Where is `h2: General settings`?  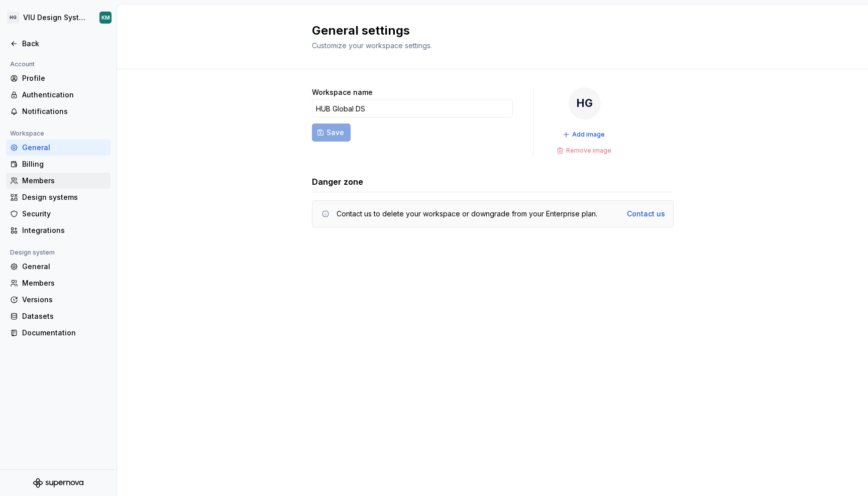 h2: General settings is located at coordinates (486, 30).